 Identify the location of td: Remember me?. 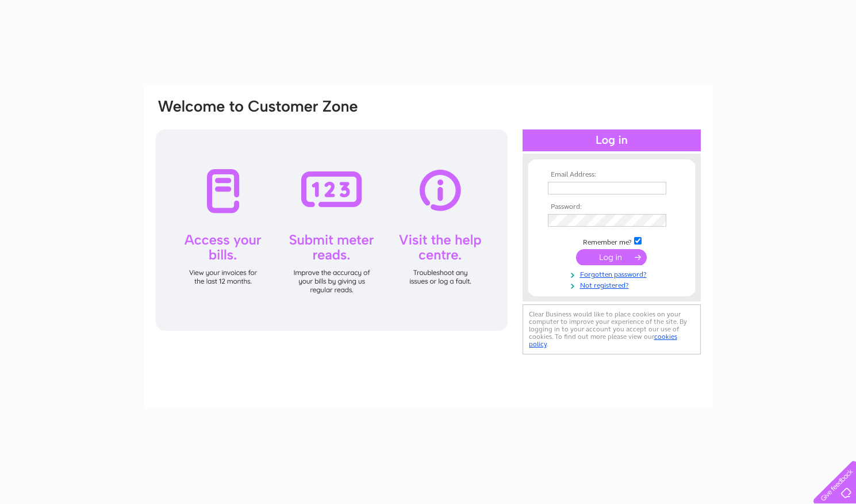
(612, 241).